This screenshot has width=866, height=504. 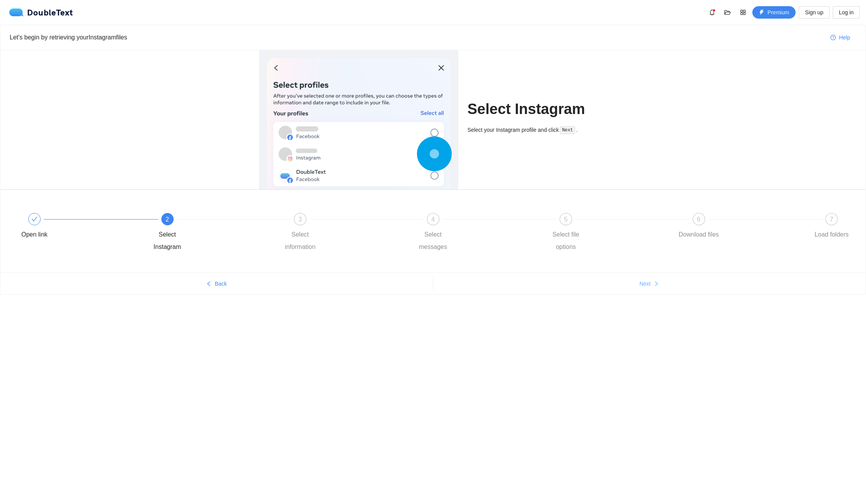 I want to click on span: folder-open, so click(x=728, y=13).